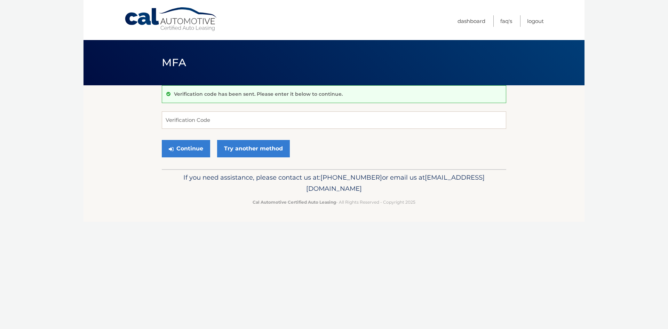 Image resolution: width=668 pixels, height=329 pixels. What do you see at coordinates (186, 149) in the screenshot?
I see `button: Continue` at bounding box center [186, 149].